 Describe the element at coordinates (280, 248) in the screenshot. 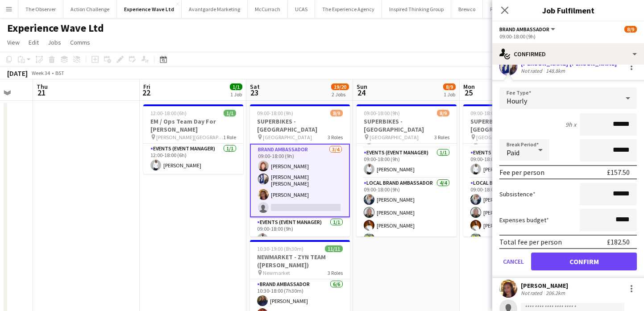

I see `span: 10:30-19:00 (8h30m)` at that location.